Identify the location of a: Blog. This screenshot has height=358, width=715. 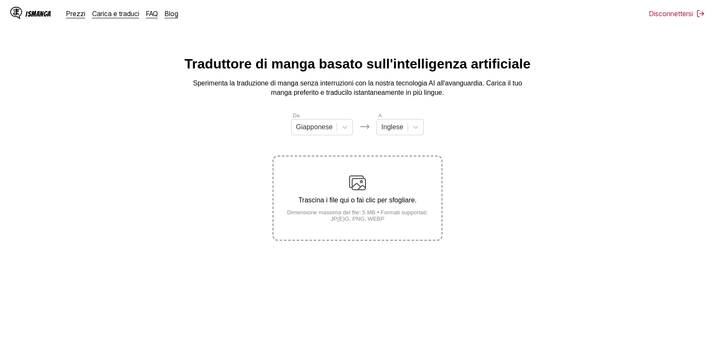
(172, 14).